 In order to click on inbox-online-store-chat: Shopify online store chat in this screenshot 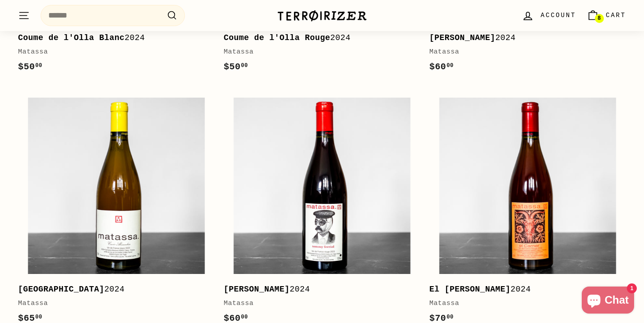, I will do `click(607, 301)`.